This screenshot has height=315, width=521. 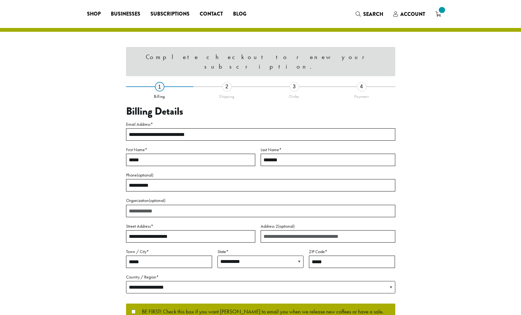 What do you see at coordinates (413, 14) in the screenshot?
I see `span: Account` at bounding box center [413, 14].